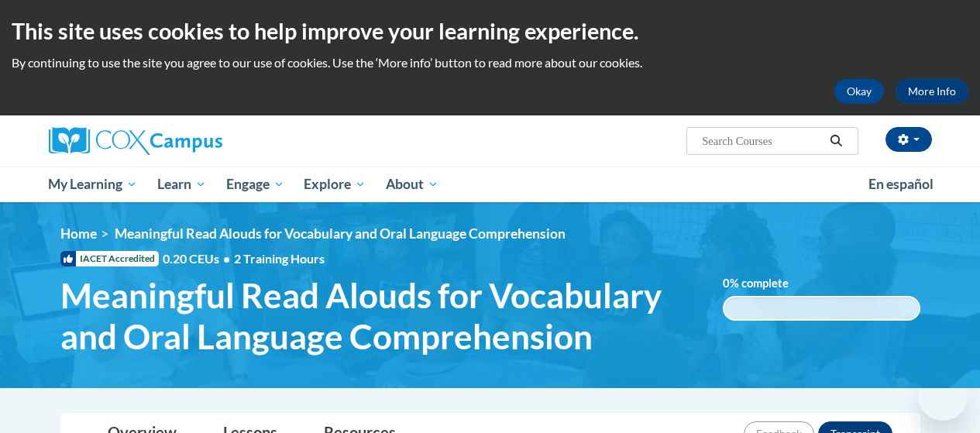 This screenshot has height=433, width=980. I want to click on span: IACET Accredited, so click(109, 259).